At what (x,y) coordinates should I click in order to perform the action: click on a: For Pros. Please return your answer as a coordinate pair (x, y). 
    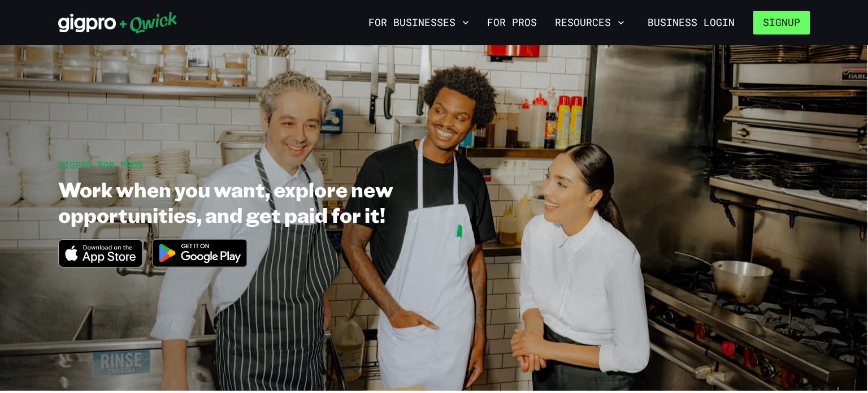
    Looking at the image, I should click on (512, 22).